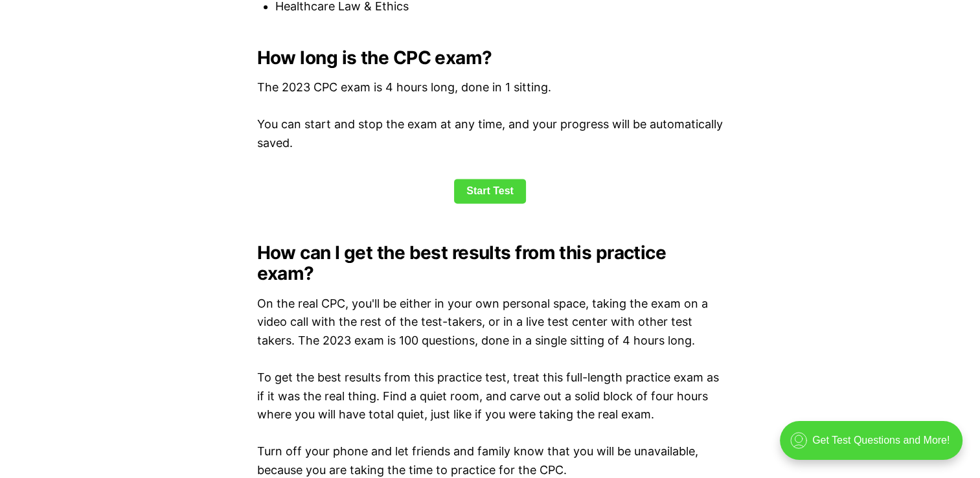  I want to click on p: The 2023 CPC exam is 4 hours long, done in 1 sitting., so click(490, 88).